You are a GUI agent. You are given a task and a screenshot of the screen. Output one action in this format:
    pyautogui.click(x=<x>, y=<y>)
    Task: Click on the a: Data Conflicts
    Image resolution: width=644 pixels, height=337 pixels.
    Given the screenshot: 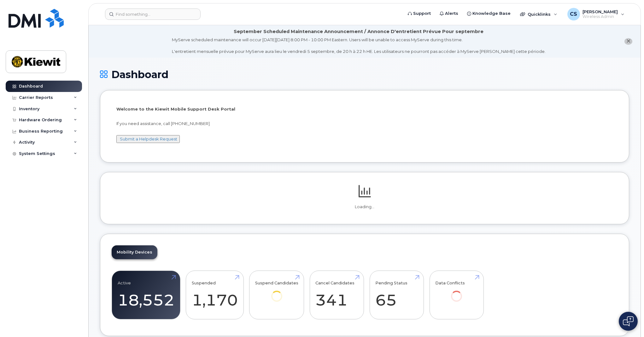 What is the action you would take?
    pyautogui.click(x=457, y=292)
    